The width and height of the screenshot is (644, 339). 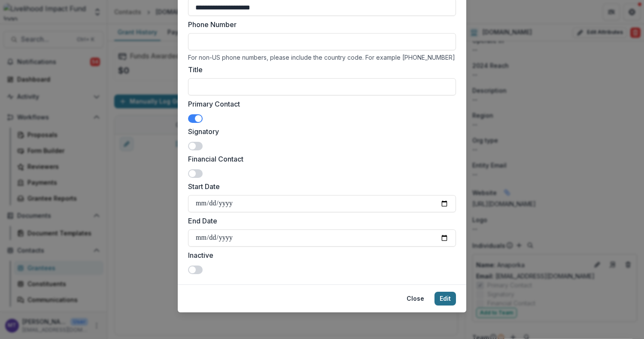 What do you see at coordinates (320, 221) in the screenshot?
I see `label: End Date` at bounding box center [320, 221].